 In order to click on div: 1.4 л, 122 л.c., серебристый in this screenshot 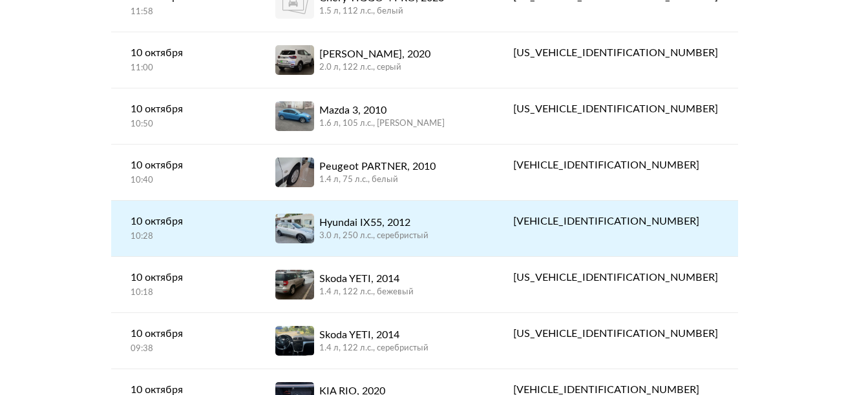, I will do `click(374, 349)`.